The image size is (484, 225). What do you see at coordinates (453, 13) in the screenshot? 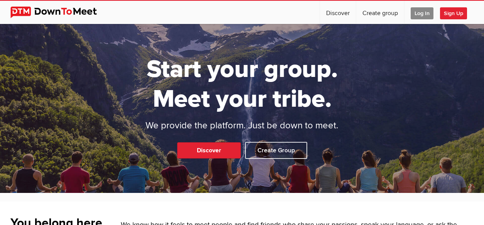
I see `span: Sign Up` at bounding box center [453, 13].